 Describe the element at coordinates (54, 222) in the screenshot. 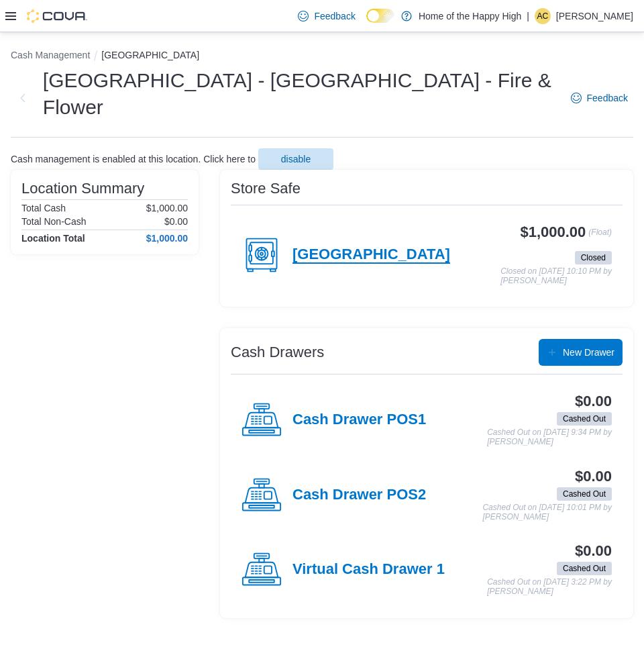

I see `h6: Total Non-Cash` at that location.